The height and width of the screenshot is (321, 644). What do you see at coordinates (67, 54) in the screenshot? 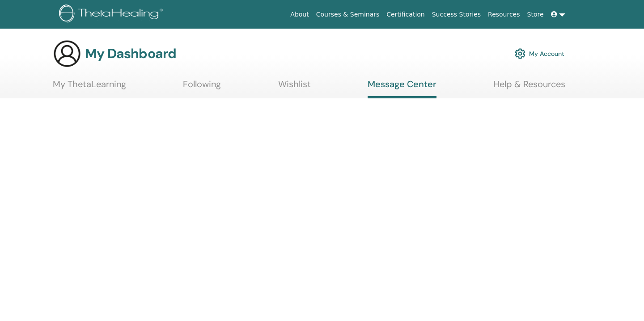
I see `img: generic-user-icon.jpg` at bounding box center [67, 54].